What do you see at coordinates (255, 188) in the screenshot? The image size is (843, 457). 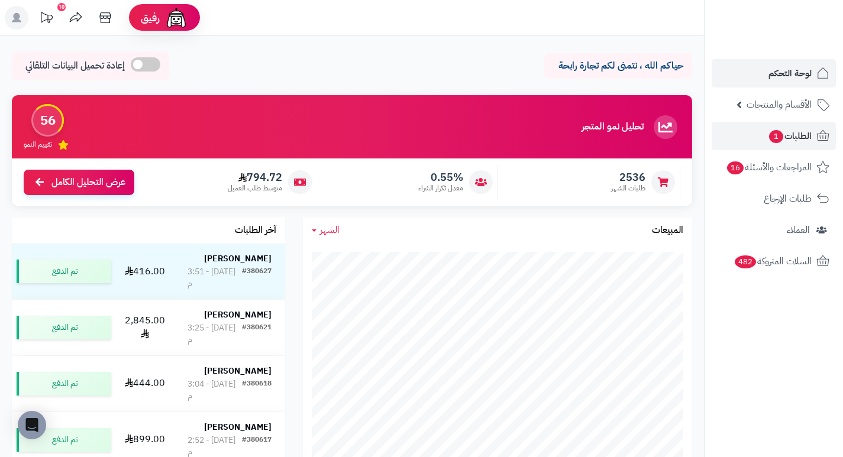 I see `span: متوسط طلب العميل` at bounding box center [255, 188].